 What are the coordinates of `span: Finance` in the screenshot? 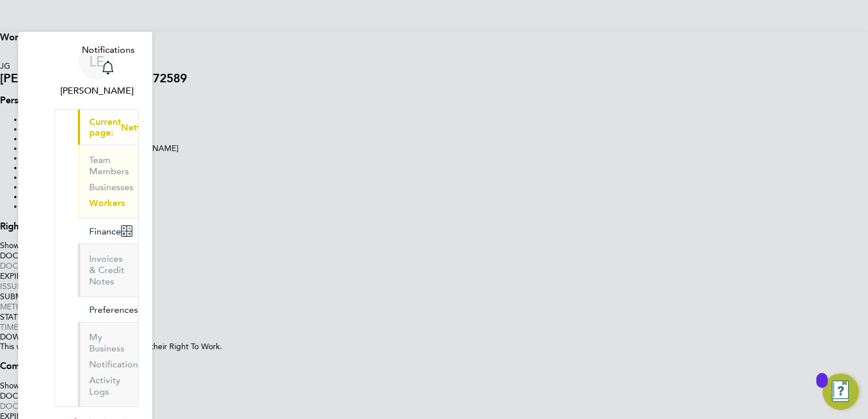 It's located at (105, 231).